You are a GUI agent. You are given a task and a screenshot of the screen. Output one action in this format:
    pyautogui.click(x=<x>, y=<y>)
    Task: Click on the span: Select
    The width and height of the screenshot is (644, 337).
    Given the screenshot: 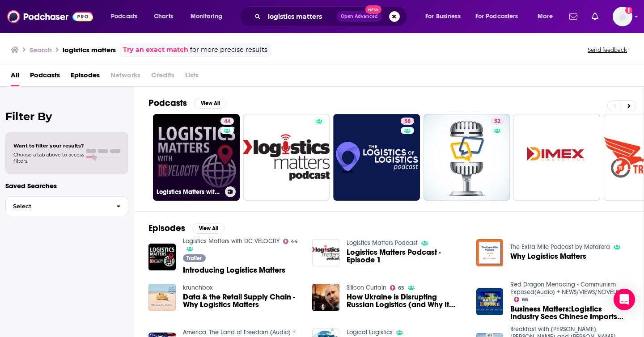 What is the action you would take?
    pyautogui.click(x=57, y=206)
    